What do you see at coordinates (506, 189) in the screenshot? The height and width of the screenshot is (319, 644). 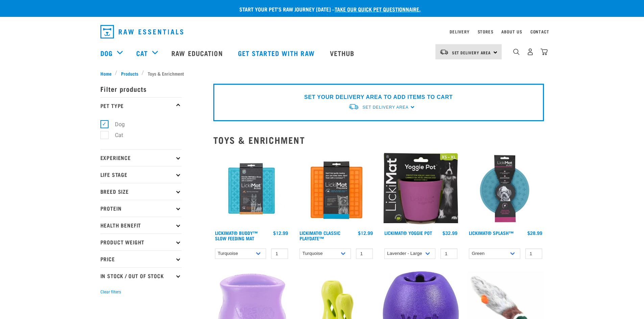 I see `img: Lickimat Splash Turquoise 570x570 crop top` at bounding box center [506, 189].